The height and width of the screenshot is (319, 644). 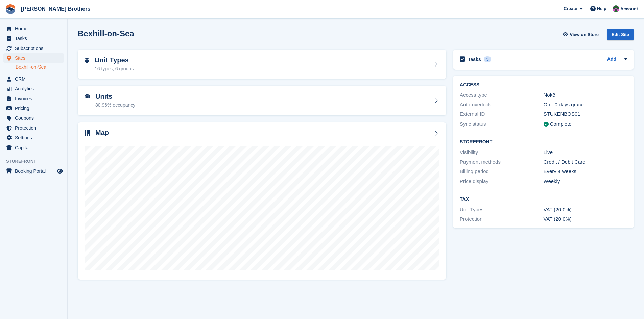 I want to click on h2: Tax, so click(x=543, y=200).